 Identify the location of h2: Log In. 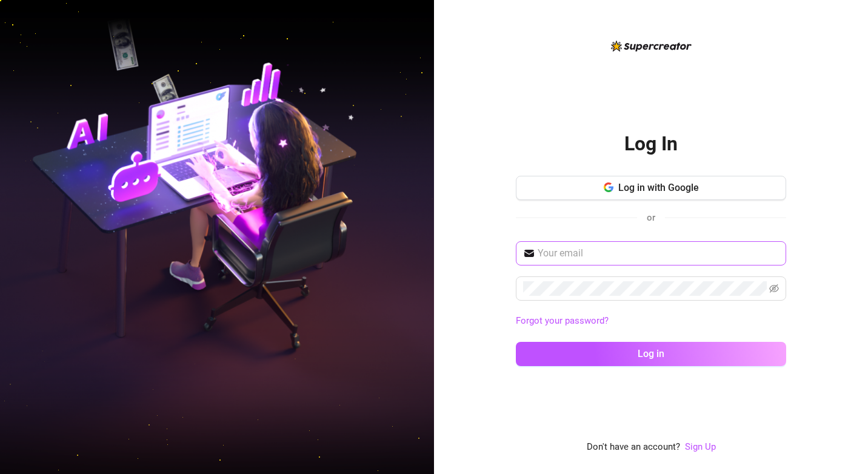
(651, 144).